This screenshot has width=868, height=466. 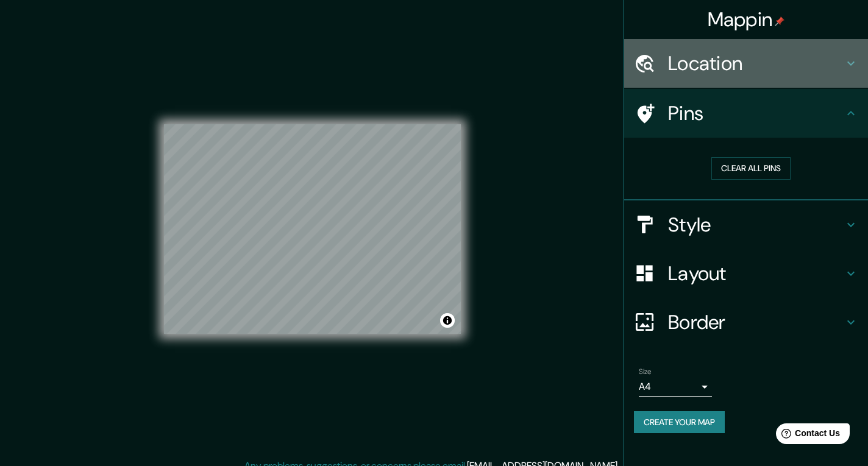 What do you see at coordinates (675, 387) in the screenshot?
I see `div: A4` at bounding box center [675, 387].